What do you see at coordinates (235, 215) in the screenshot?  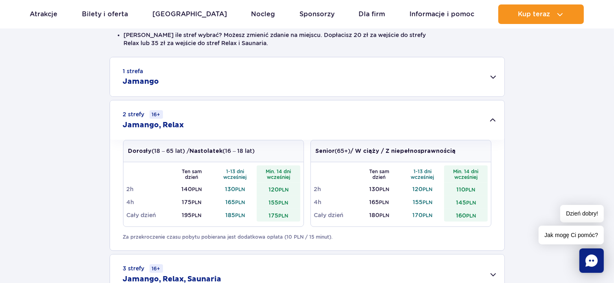 I see `td: 185` at bounding box center [235, 215].